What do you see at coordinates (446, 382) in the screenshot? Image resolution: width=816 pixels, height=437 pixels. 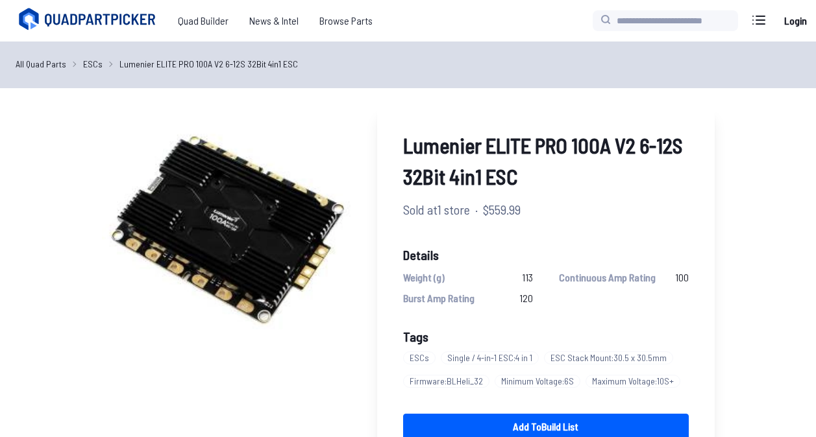 I see `span: Firmware : BLHeli_32` at bounding box center [446, 382].